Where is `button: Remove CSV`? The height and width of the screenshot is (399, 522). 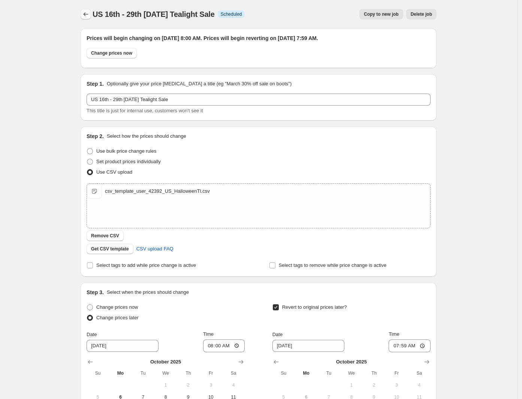 button: Remove CSV is located at coordinates (105, 236).